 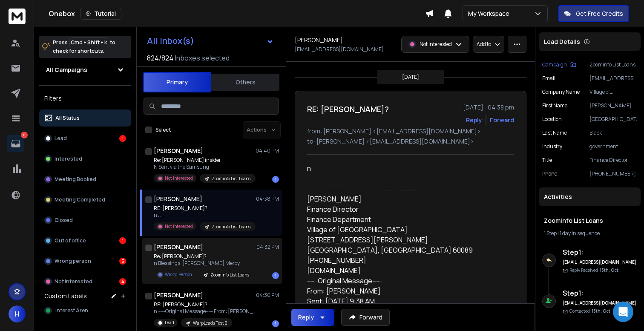 I want to click on span: 1 Step, so click(x=550, y=233).